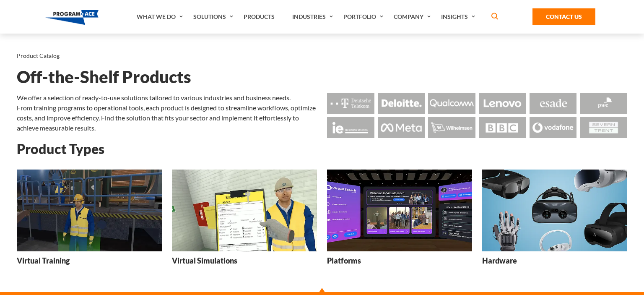 The height and width of the screenshot is (295, 644). What do you see at coordinates (245, 210) in the screenshot?
I see `img: Virtual Simulations` at bounding box center [245, 210].